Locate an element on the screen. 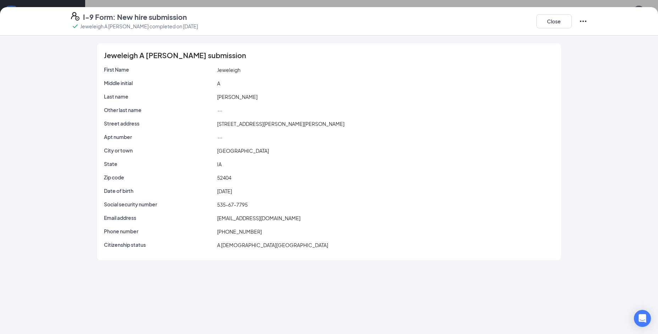 The width and height of the screenshot is (658, 334). svg: FormI9EVerifyIcon is located at coordinates (75, 16).